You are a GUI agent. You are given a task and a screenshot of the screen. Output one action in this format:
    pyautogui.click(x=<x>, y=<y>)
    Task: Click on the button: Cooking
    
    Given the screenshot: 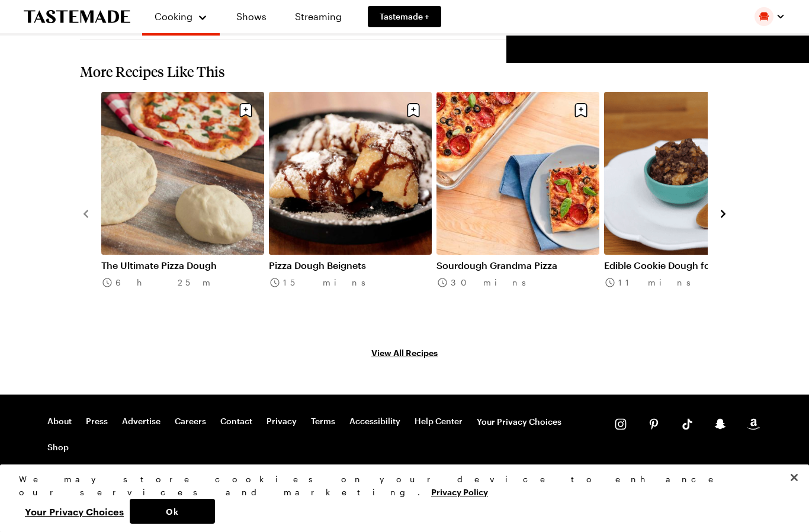 What is the action you would take?
    pyautogui.click(x=181, y=17)
    